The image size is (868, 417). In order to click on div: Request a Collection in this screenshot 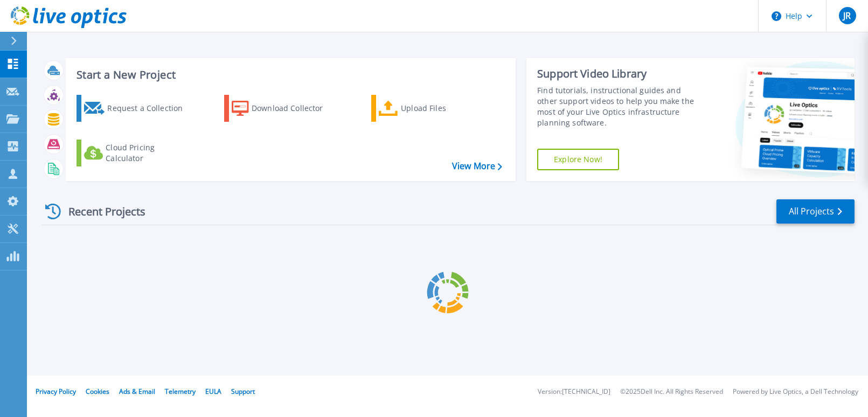, I will do `click(150, 108)`.